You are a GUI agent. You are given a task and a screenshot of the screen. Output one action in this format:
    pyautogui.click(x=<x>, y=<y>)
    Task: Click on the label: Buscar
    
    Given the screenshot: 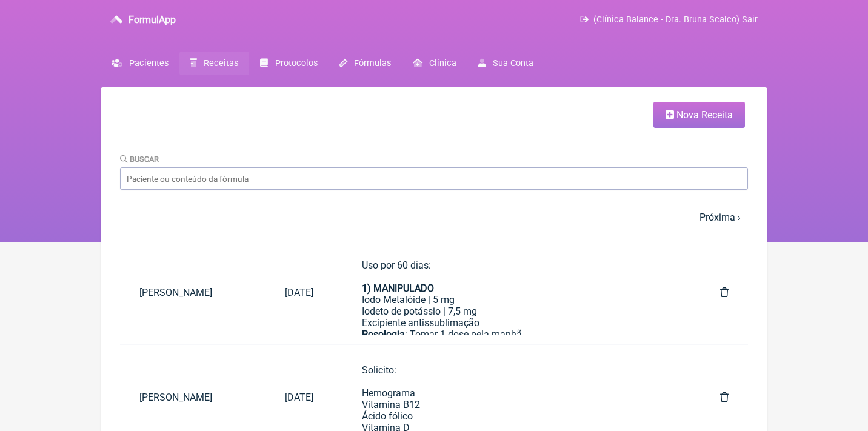 What is the action you would take?
    pyautogui.click(x=139, y=159)
    